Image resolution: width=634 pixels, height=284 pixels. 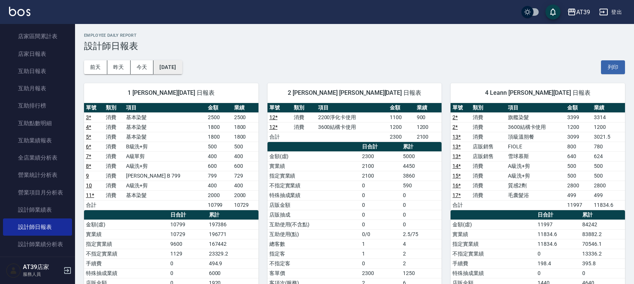 What do you see at coordinates (578, 195) in the screenshot?
I see `td: 499` at bounding box center [578, 195].